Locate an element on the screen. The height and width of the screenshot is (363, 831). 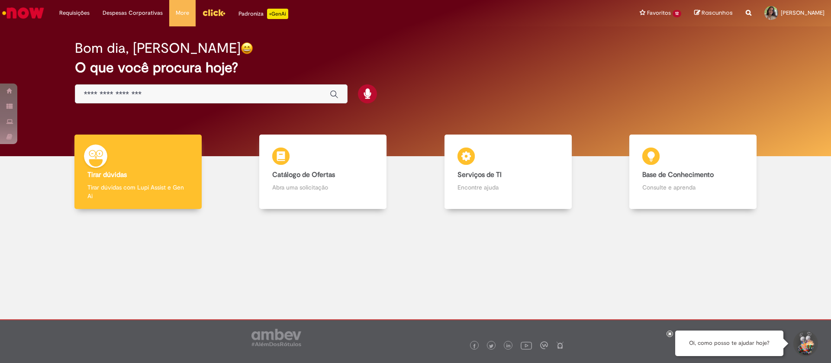
a: Tirar dúvidas Tirar dúvidas com Lupi Assist e Gen Ai is located at coordinates (138, 172).